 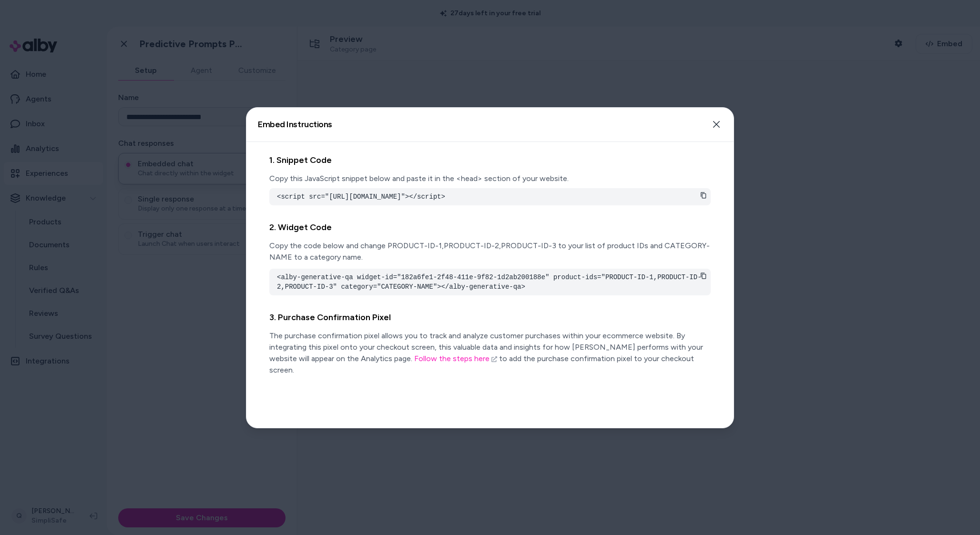 I want to click on pre: <alby-generative-qa widget-id="182a6fe1-2f48-411e-9f82-1d2ab200188e" product-ids="PRODUCT-ID-1,PR..., so click(x=490, y=282).